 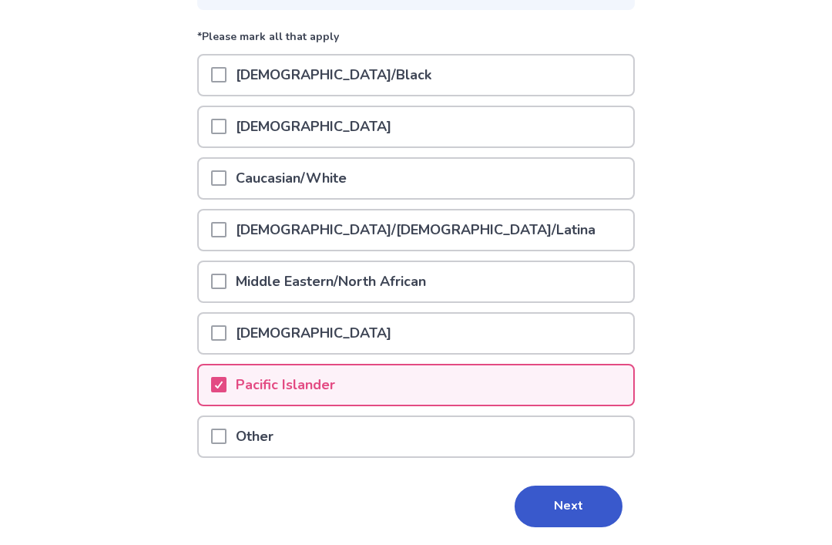 I want to click on p: Other, so click(x=254, y=436).